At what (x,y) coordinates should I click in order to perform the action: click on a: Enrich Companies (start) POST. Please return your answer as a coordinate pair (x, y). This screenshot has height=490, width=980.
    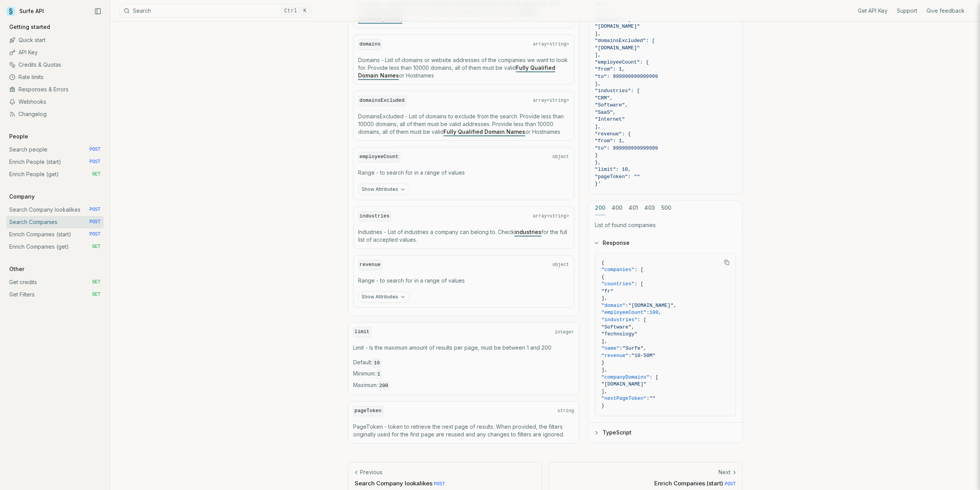
    Looking at the image, I should click on (55, 235).